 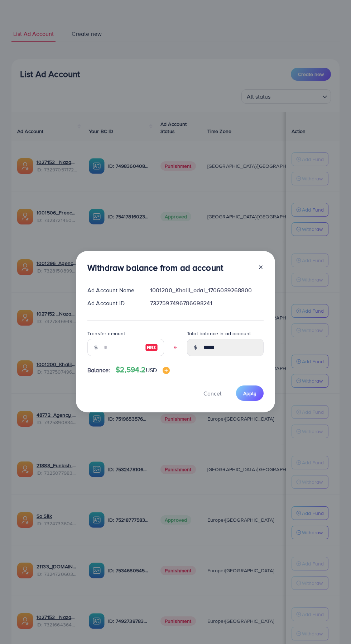 I want to click on span: Cancel, so click(x=212, y=394).